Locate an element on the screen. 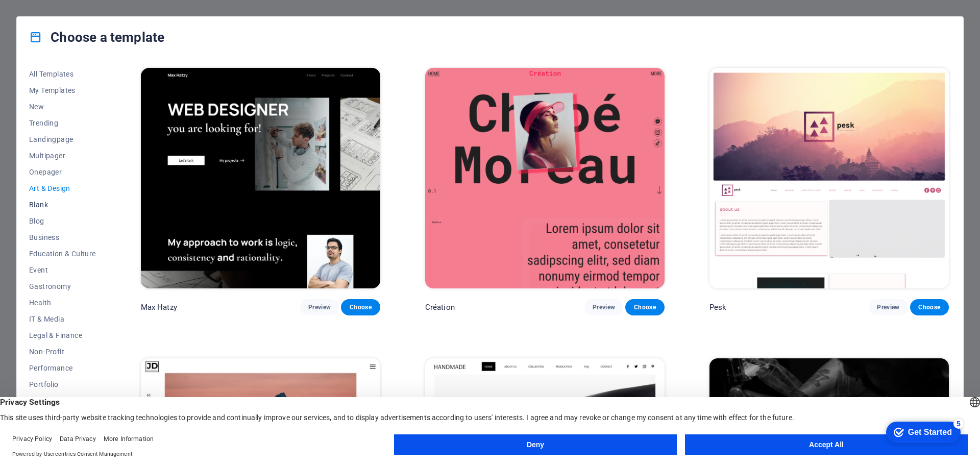 This screenshot has height=465, width=980. span: Landingpage is located at coordinates (62, 139).